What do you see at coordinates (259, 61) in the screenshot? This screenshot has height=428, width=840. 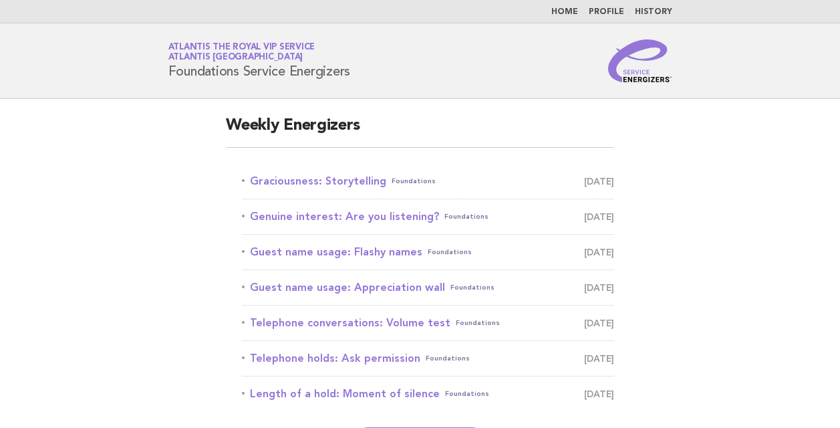 I see `h1: Foundations Service Energizers` at bounding box center [259, 61].